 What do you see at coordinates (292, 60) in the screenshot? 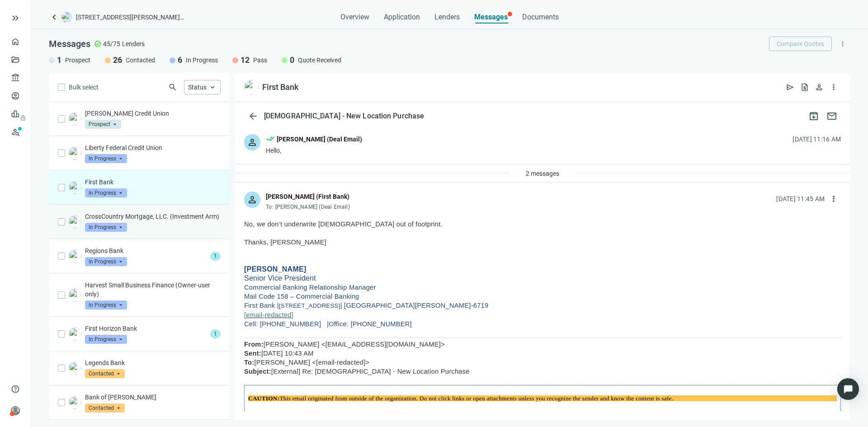
I see `span: 0` at bounding box center [292, 60].